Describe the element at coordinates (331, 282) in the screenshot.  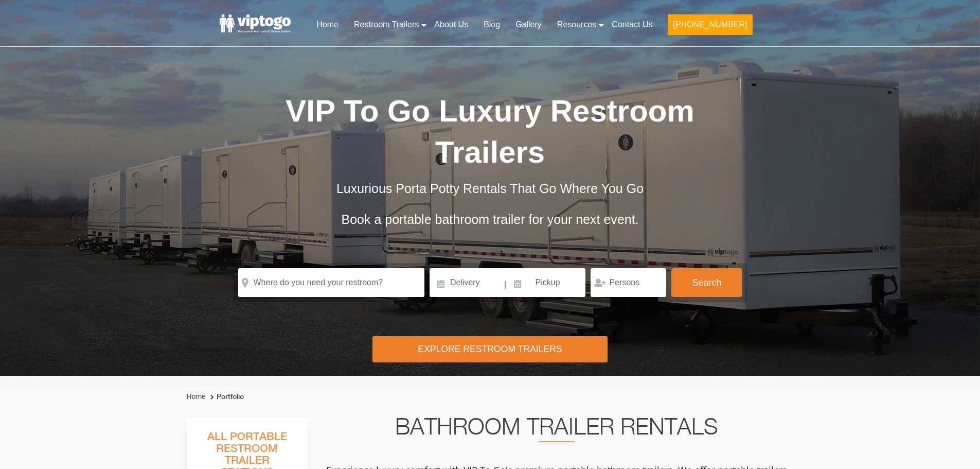
I see `input: Where do you need your restroom?` at that location.